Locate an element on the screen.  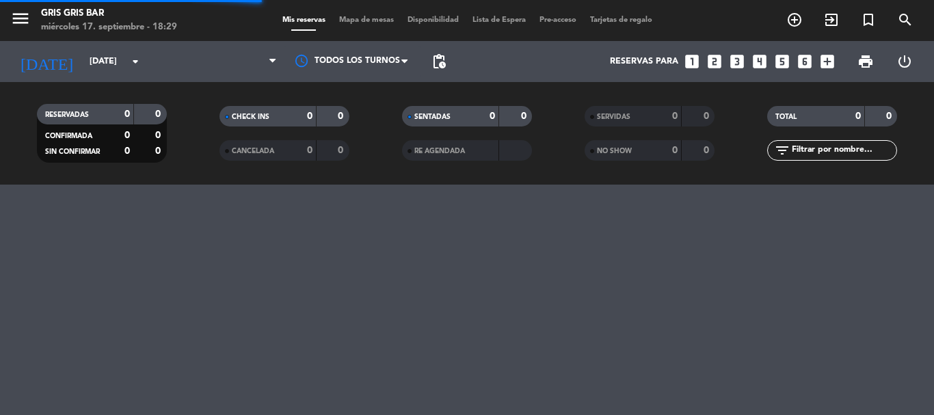
span: pending_actions is located at coordinates (439, 62).